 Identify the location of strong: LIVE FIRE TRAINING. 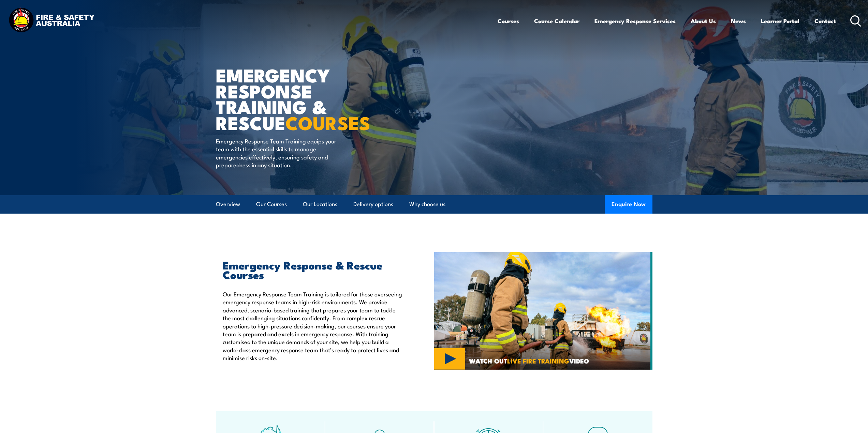
(538, 360).